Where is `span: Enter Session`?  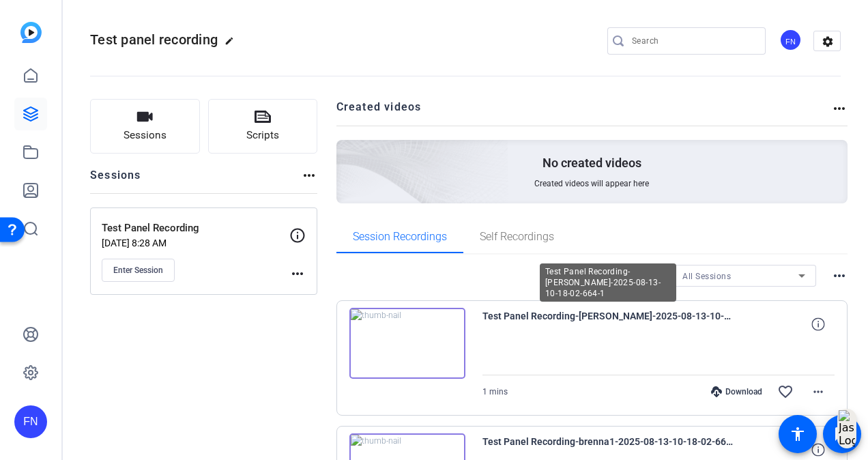 span: Enter Session is located at coordinates (138, 270).